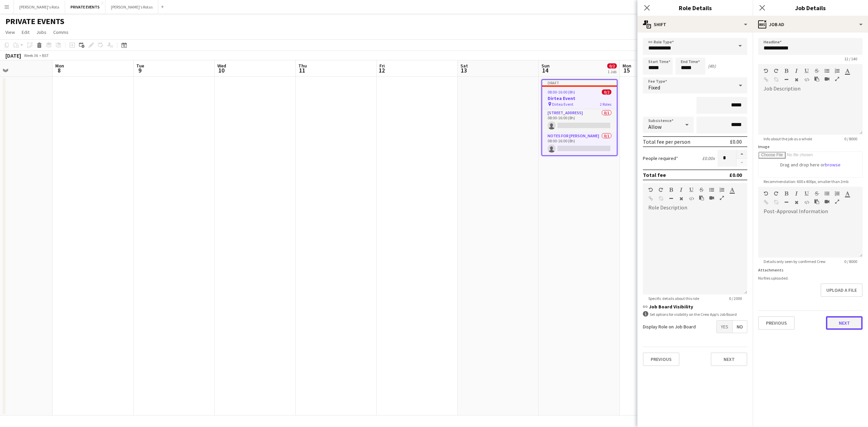 This screenshot has width=868, height=427. Describe the element at coordinates (562, 104) in the screenshot. I see `span: Dirtea Event` at that location.